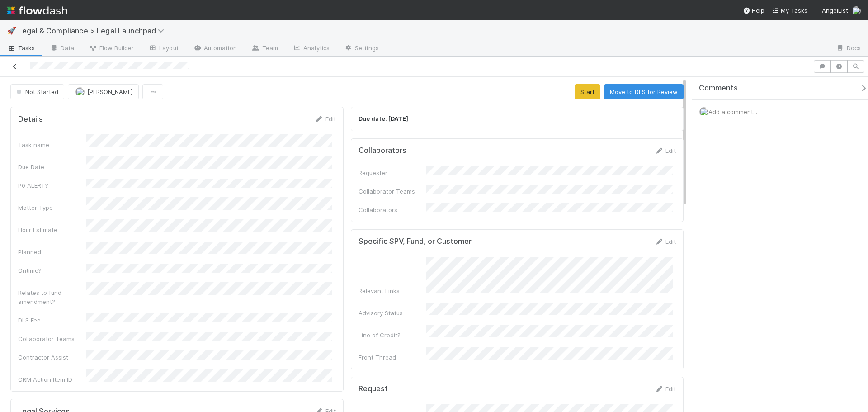 Image resolution: width=868 pixels, height=412 pixels. Describe the element at coordinates (848, 49) in the screenshot. I see `a: Docs` at that location.